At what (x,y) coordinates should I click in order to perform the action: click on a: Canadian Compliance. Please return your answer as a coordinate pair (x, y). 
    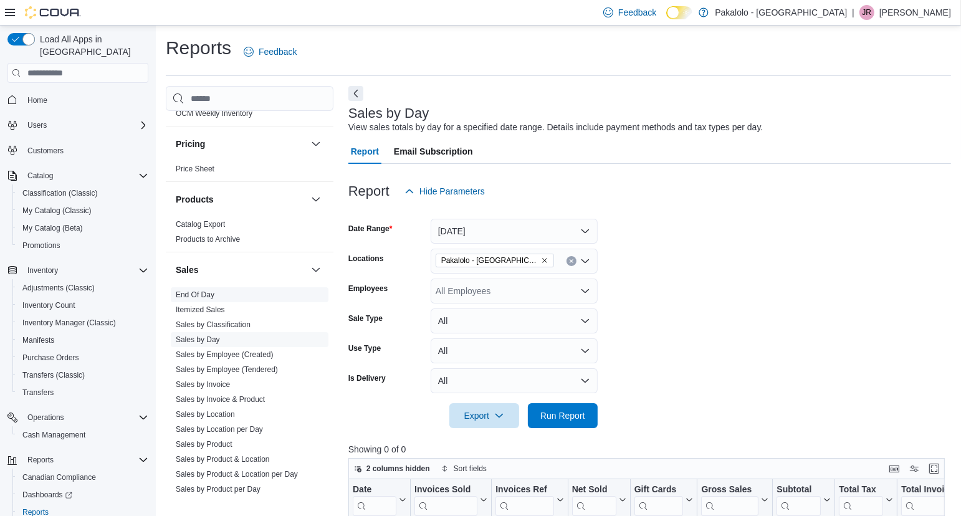
    Looking at the image, I should click on (59, 477).